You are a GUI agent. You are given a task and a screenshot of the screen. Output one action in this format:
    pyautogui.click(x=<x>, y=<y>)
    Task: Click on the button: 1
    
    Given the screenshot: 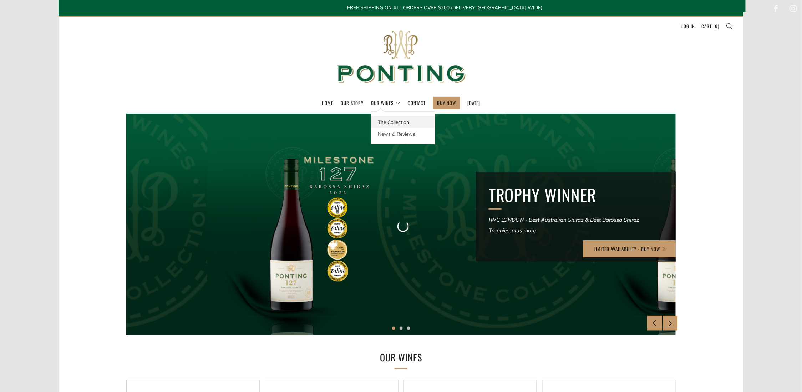 What is the action you would take?
    pyautogui.click(x=393, y=328)
    